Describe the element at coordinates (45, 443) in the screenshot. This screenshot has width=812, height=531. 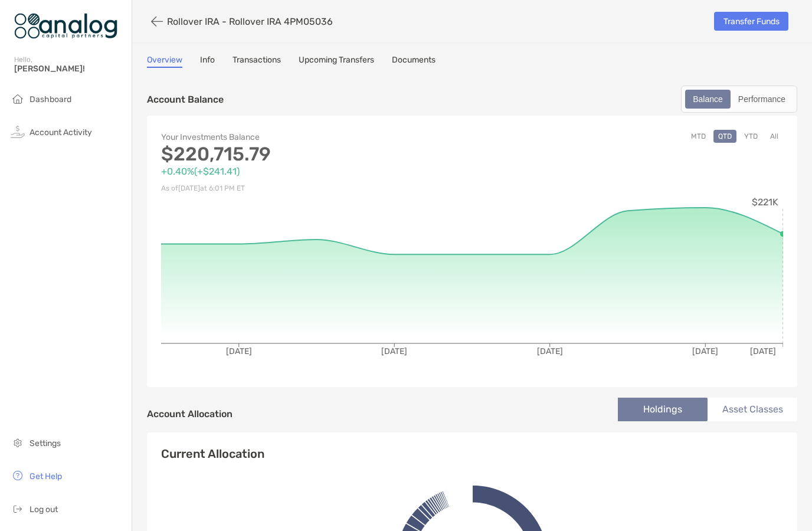
I see `span: Settings` at that location.